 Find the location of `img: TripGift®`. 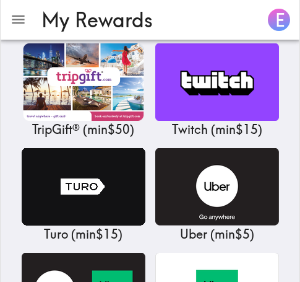

img: TripGift® is located at coordinates (84, 82).